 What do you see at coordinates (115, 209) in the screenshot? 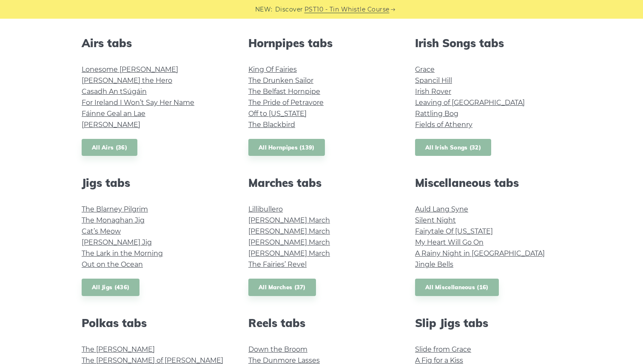
I see `a: The Blarney Pilgrim` at bounding box center [115, 209].